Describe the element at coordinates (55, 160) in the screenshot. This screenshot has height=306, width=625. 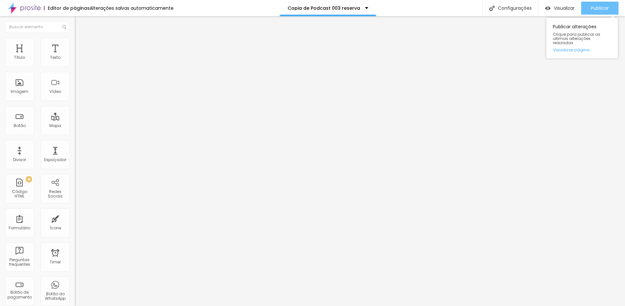
I see `div: Espaçador` at that location.